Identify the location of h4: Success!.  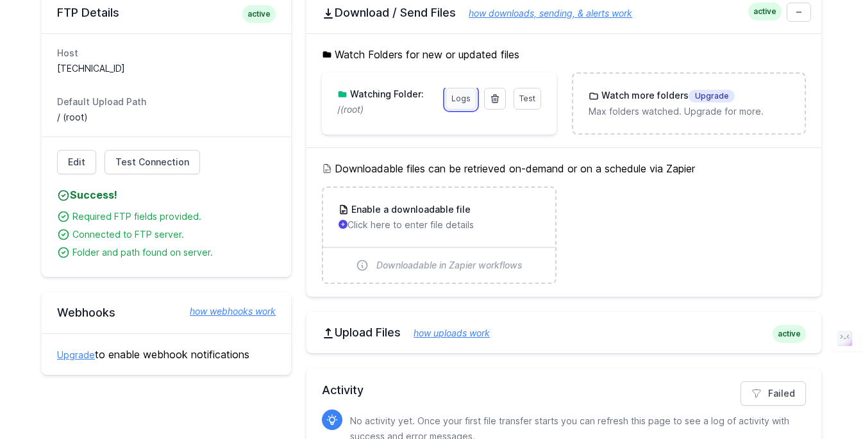
(166, 195).